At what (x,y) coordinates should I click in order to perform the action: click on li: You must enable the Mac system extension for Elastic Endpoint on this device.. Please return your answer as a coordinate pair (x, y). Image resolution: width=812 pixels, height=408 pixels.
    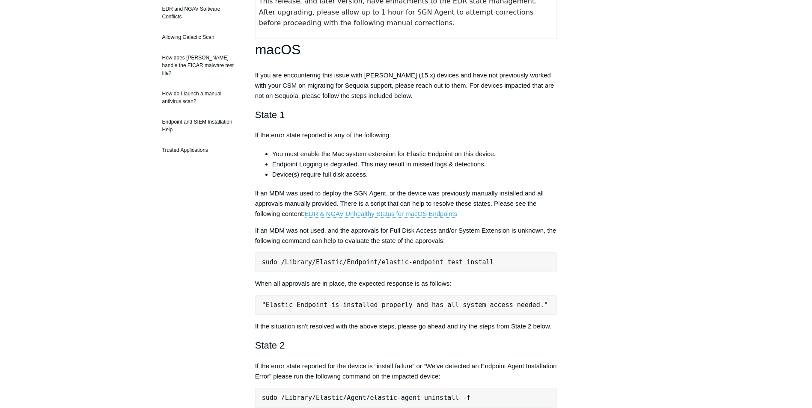
    Looking at the image, I should click on (415, 154).